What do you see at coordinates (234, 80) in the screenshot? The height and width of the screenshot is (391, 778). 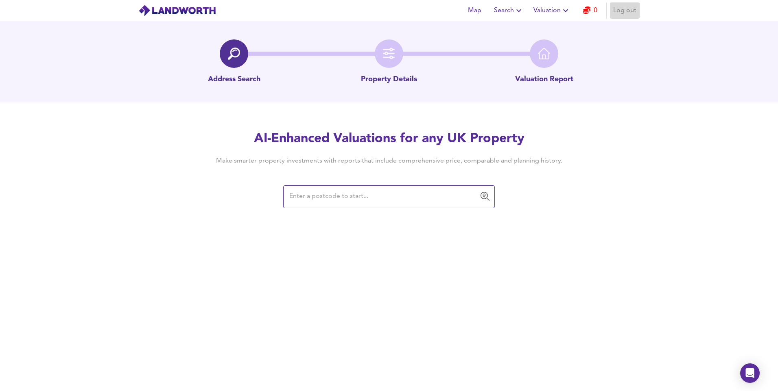 I see `p: Address Search` at bounding box center [234, 80].